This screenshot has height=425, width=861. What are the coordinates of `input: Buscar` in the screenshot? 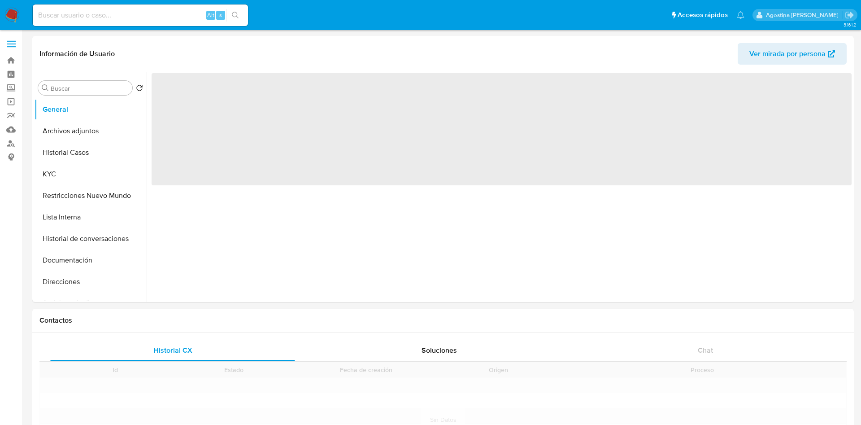 It's located at (90, 88).